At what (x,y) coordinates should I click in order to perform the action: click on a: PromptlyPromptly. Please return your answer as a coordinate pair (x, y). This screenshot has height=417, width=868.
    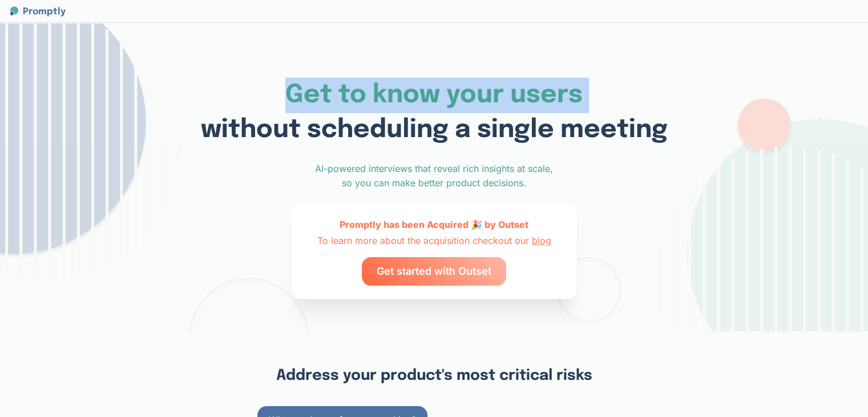
    Looking at the image, I should click on (36, 11).